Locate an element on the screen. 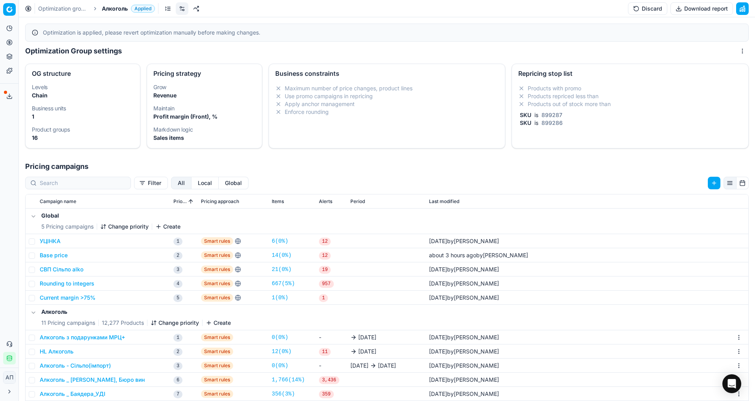  span: Pricing approach is located at coordinates (220, 202).